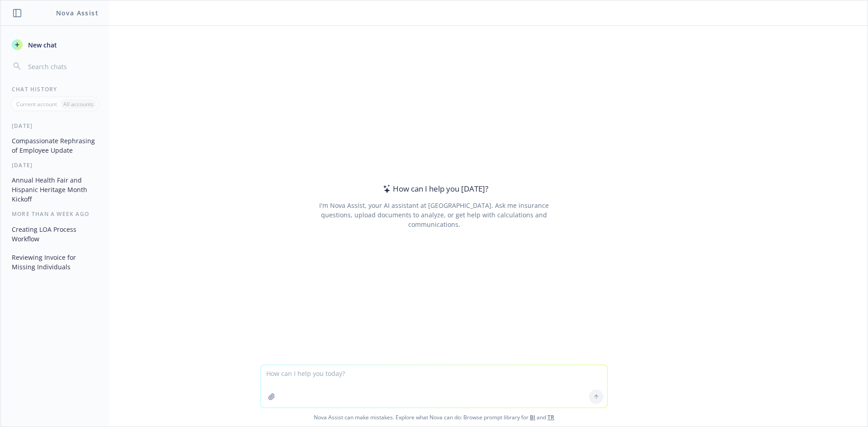 The image size is (868, 427). What do you see at coordinates (55, 262) in the screenshot?
I see `button: Reviewing Invoice for Missing Individuals` at bounding box center [55, 262].